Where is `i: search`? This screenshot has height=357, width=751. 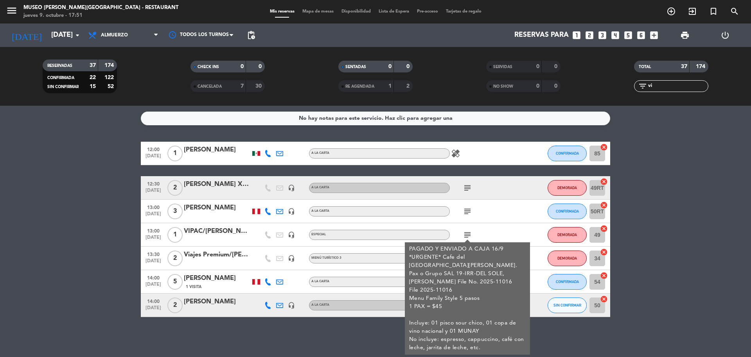 i: search is located at coordinates (735, 11).